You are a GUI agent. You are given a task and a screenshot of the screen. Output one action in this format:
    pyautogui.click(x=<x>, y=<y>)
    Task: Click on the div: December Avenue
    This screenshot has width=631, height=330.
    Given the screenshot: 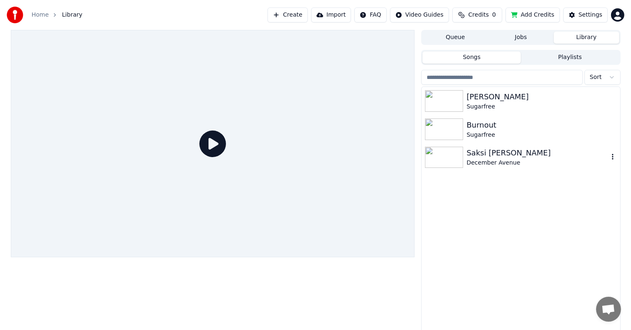 What is the action you would take?
    pyautogui.click(x=537, y=163)
    